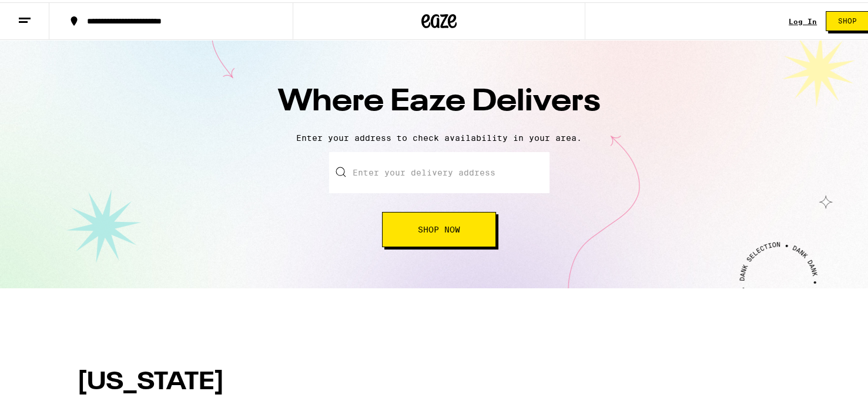 The width and height of the screenshot is (868, 408). Describe the element at coordinates (803, 19) in the screenshot. I see `a: Log In` at that location.